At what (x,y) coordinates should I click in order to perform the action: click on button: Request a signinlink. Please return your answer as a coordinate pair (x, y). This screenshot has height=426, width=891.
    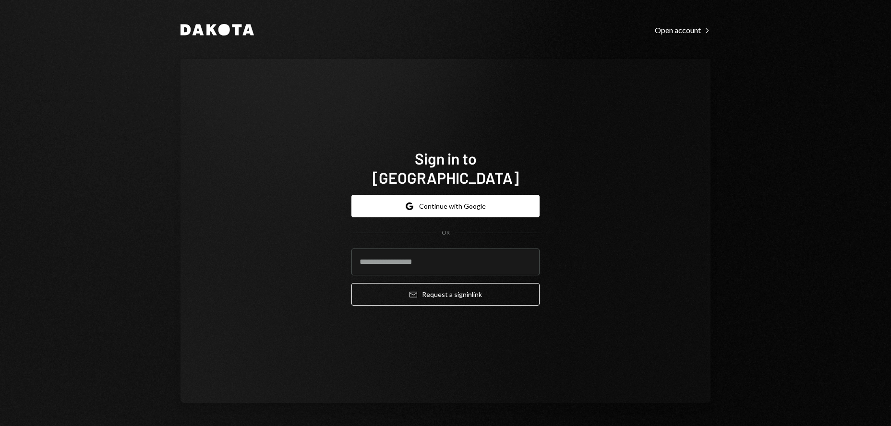
    Looking at the image, I should click on (445, 294).